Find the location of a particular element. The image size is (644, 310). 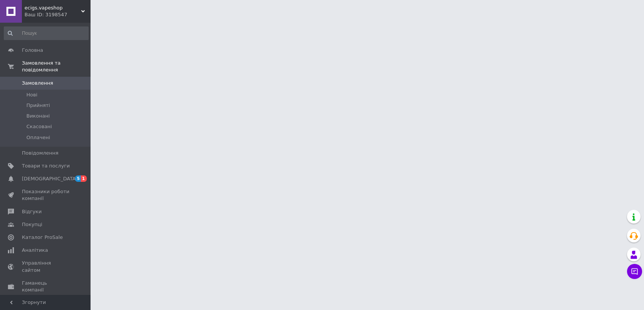

span: 5 is located at coordinates (78, 178).